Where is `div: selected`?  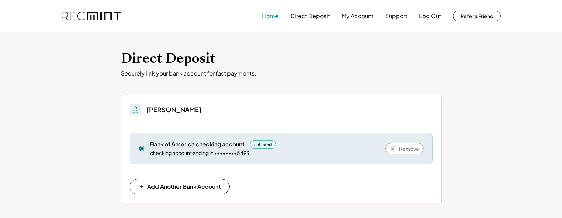 div: selected is located at coordinates (263, 144).